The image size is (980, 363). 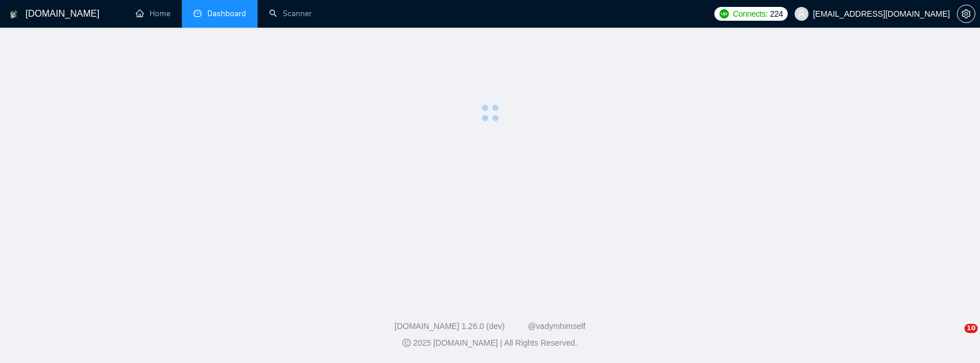 What do you see at coordinates (970, 329) in the screenshot?
I see `span: 10` at bounding box center [970, 329].